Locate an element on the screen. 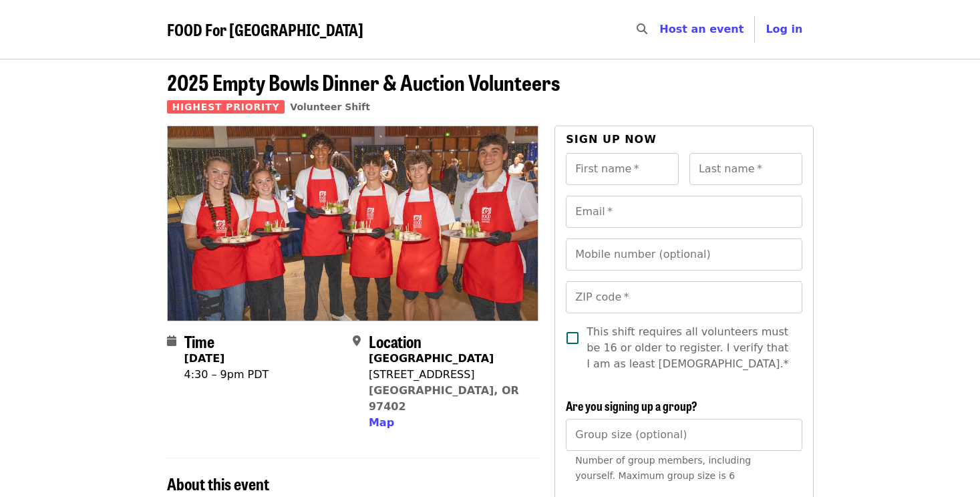 The width and height of the screenshot is (980, 497). span: Volunteer Shift is located at coordinates (330, 107).